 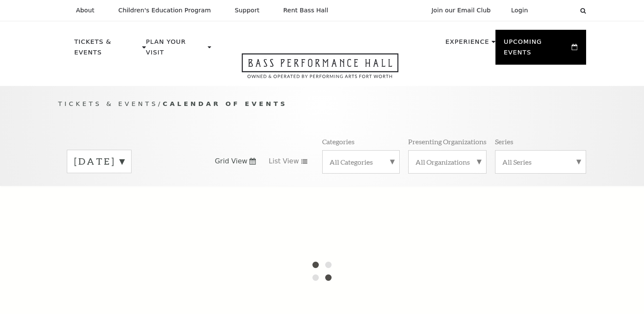 I want to click on label: All Categories, so click(x=361, y=162).